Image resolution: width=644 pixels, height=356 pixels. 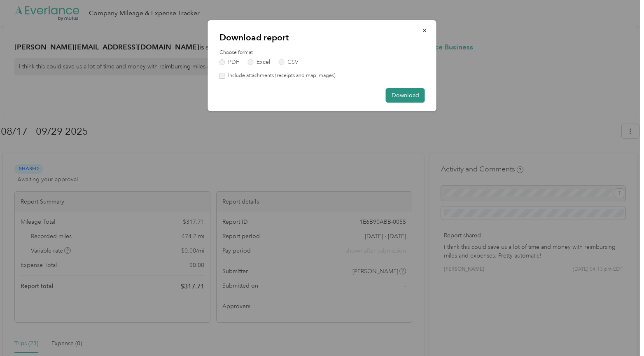 I want to click on button: Download, so click(x=405, y=95).